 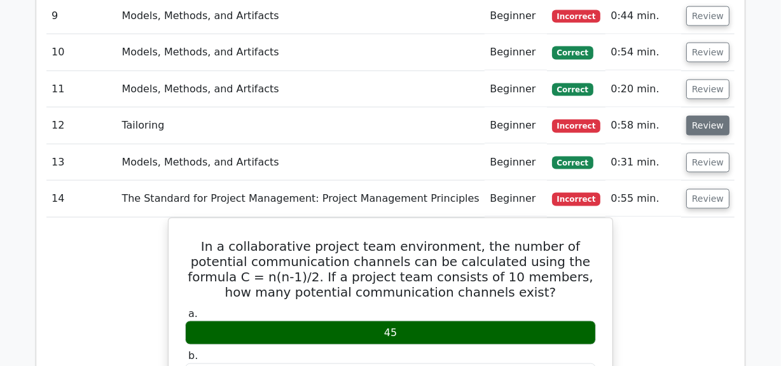 What do you see at coordinates (643, 198) in the screenshot?
I see `td: 0:55 min.` at bounding box center [643, 198].